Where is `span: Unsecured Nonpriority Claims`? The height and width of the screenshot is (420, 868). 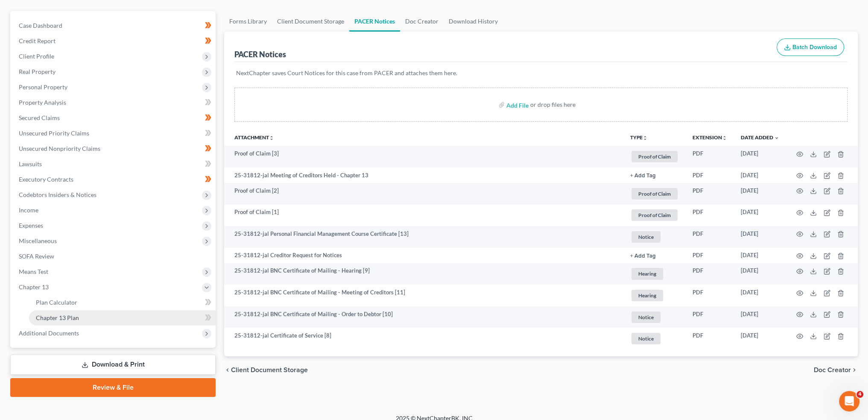
span: Unsecured Nonpriority Claims is located at coordinates (59, 148).